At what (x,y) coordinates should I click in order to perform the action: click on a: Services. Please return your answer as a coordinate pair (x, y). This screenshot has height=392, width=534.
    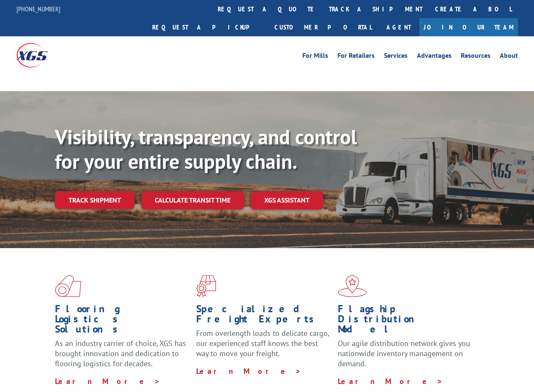
    Looking at the image, I should click on (396, 57).